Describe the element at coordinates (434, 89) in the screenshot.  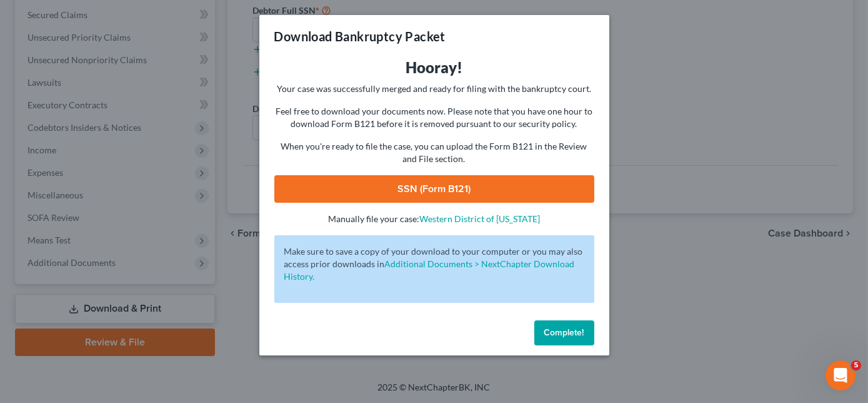
I see `p: Your case was successfully merged and ready for filing with the bankruptcy court.` at that location.